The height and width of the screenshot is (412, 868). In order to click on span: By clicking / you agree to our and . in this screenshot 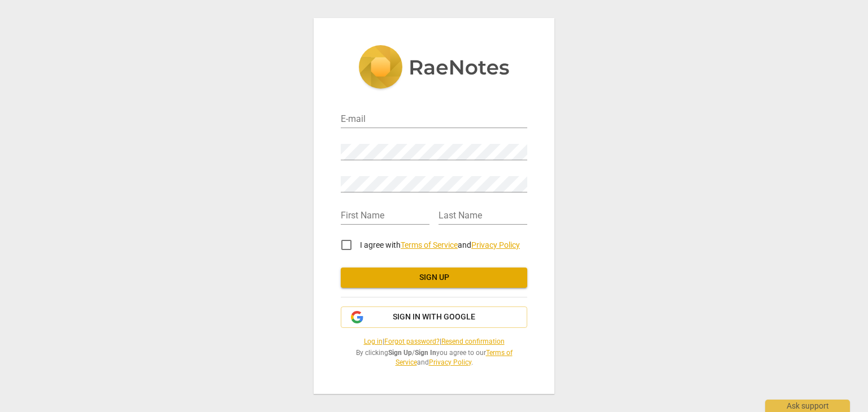, I will do `click(434, 357)`.